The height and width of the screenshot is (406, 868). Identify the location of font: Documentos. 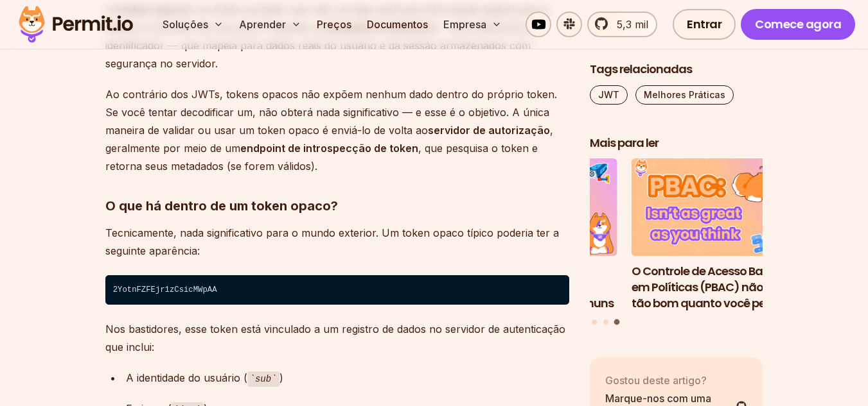
(397, 25).